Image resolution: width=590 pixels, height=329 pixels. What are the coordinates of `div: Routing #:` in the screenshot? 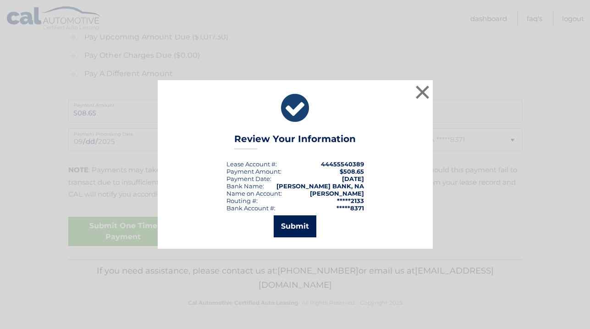 It's located at (242, 201).